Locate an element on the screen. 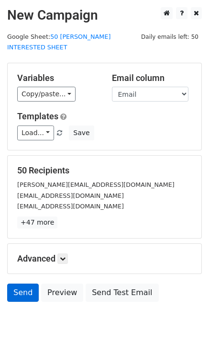 The height and width of the screenshot is (343, 209). h5: Email column is located at coordinates (152, 78).